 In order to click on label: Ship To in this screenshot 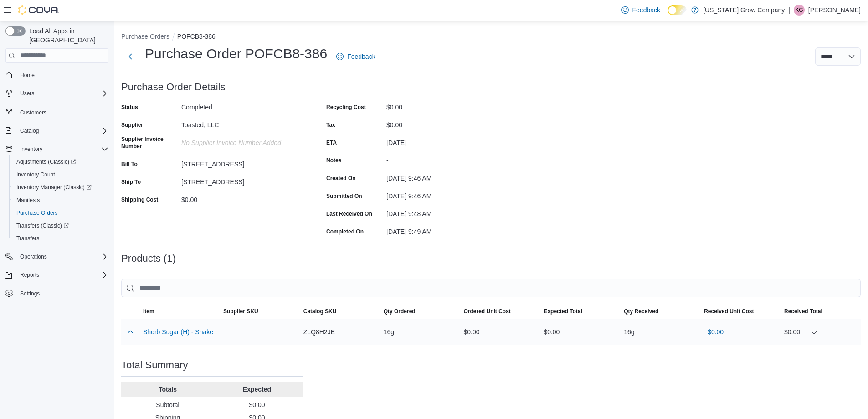, I will do `click(131, 182)`.